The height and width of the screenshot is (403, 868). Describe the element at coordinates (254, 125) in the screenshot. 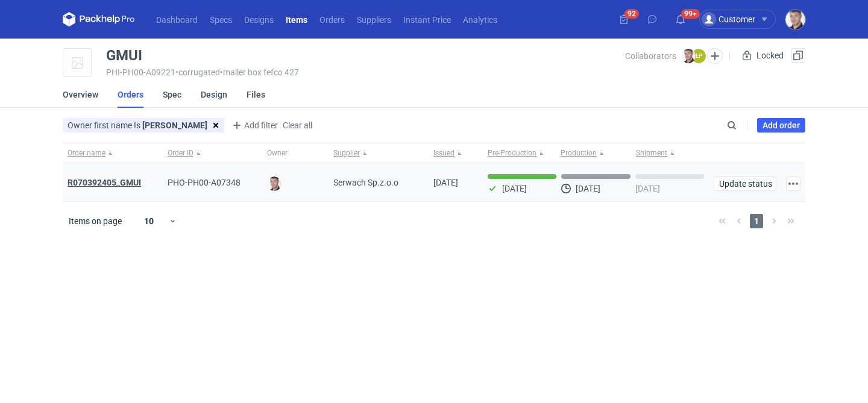

I see `button: Add filter` at that location.